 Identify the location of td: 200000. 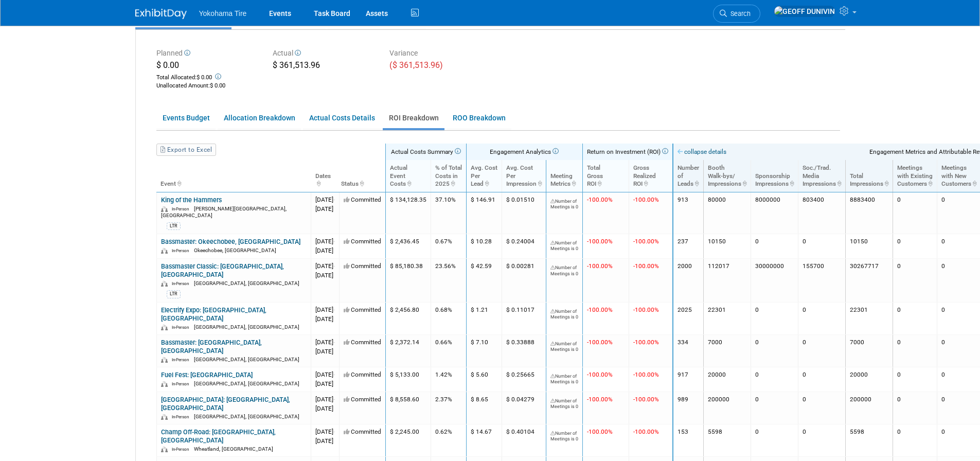
(868, 408).